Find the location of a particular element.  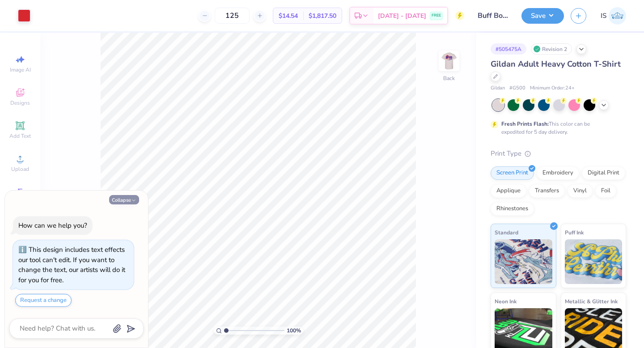

span: # G500 is located at coordinates (517, 88).